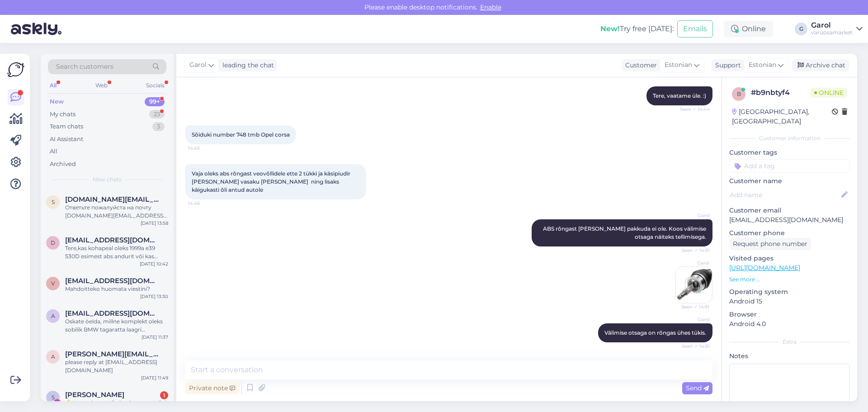 The image size is (868, 412). Describe the element at coordinates (63, 164) in the screenshot. I see `div: Archived` at that location.